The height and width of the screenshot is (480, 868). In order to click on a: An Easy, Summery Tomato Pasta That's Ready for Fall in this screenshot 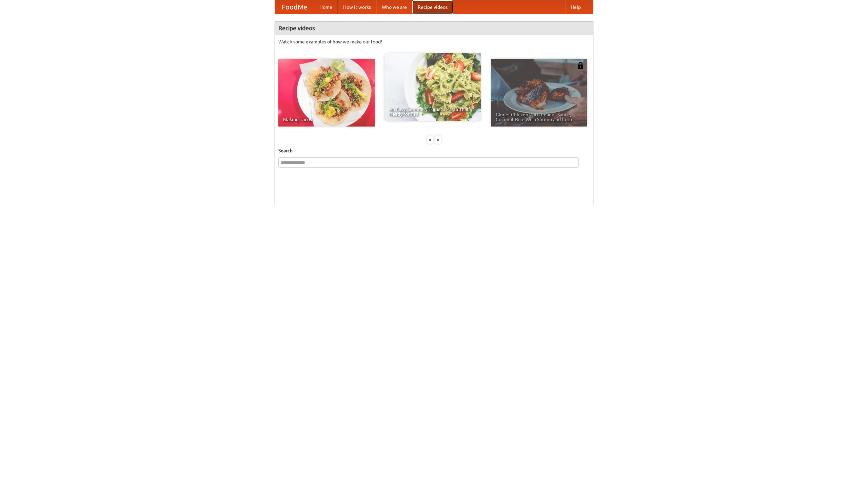, I will do `click(433, 87)`.